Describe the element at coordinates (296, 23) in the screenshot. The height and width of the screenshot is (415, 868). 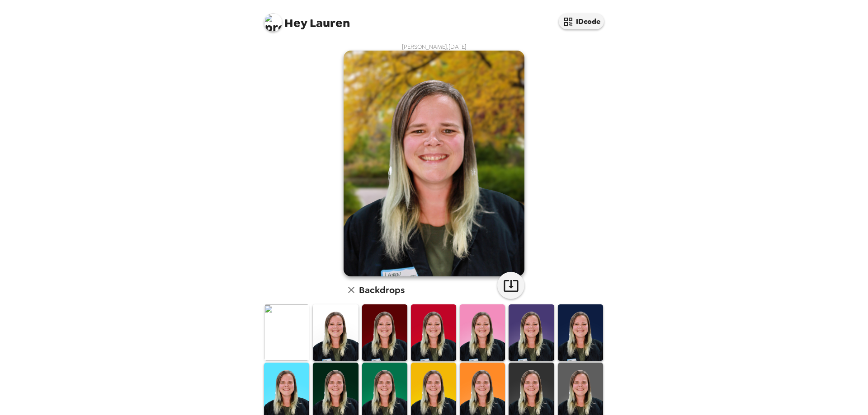
I see `span: Hey` at that location.